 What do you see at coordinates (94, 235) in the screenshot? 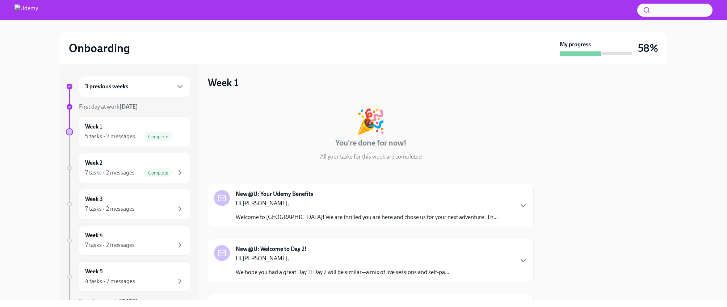
I see `h6: Week 4` at bounding box center [94, 235].